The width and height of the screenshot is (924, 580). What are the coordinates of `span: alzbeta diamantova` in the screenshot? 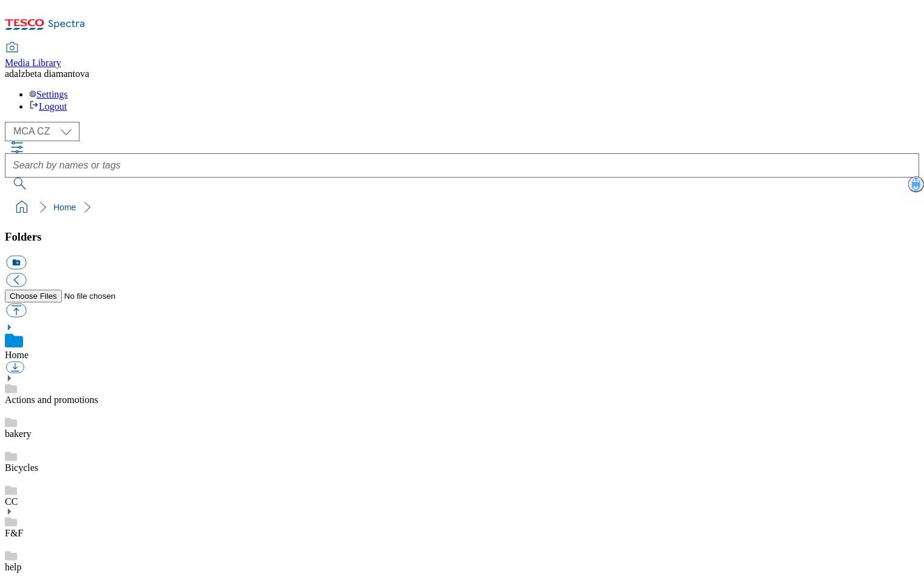 It's located at (51, 73).